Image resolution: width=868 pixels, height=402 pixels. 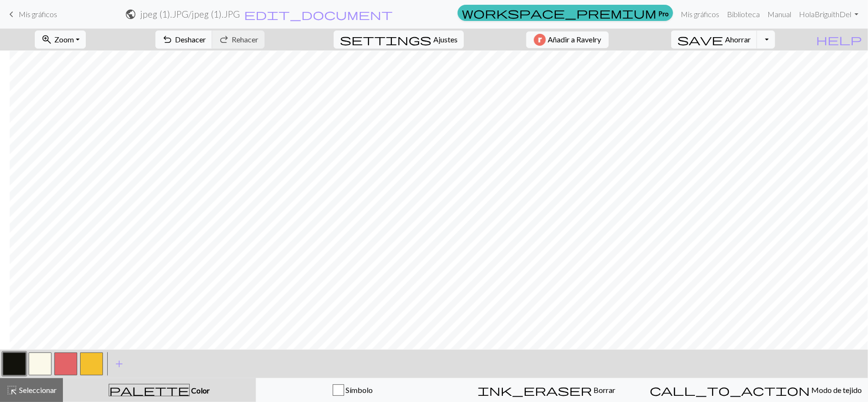 I want to click on span: palette, so click(x=149, y=390).